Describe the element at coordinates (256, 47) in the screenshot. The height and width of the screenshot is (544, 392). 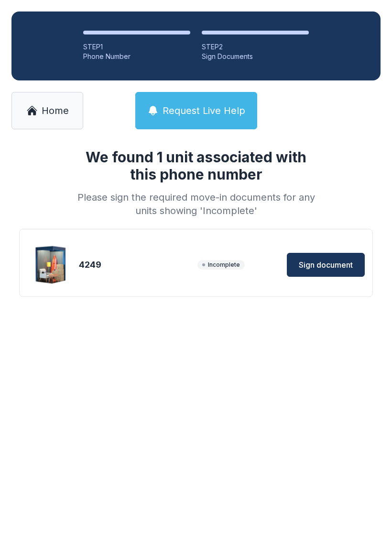
I see `div: STEP 2` at that location.